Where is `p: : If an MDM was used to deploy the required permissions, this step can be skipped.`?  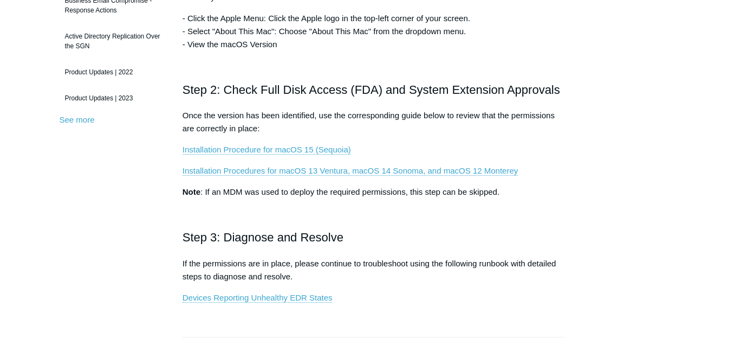 p: : If an MDM was used to deploy the required permissions, this step can be skipped. is located at coordinates (374, 192).